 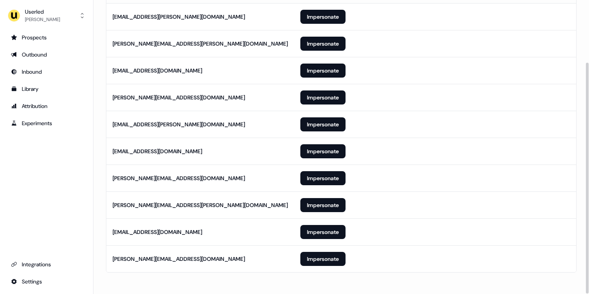 What do you see at coordinates (46, 37) in the screenshot?
I see `div: Prospects` at bounding box center [46, 37].